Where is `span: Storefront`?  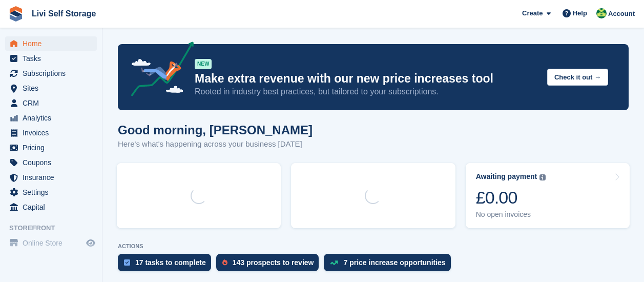
span: Storefront is located at coordinates (55, 228).